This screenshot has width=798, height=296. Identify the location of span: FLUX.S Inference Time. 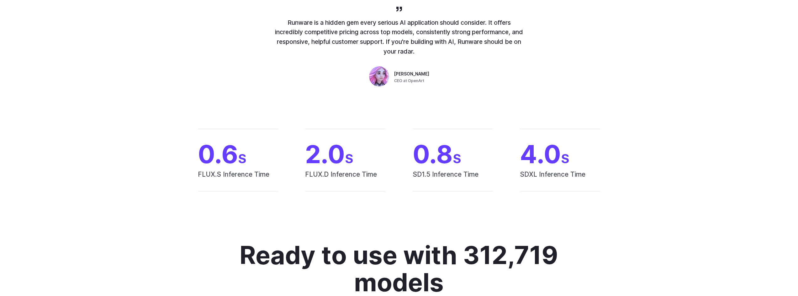
(238, 180).